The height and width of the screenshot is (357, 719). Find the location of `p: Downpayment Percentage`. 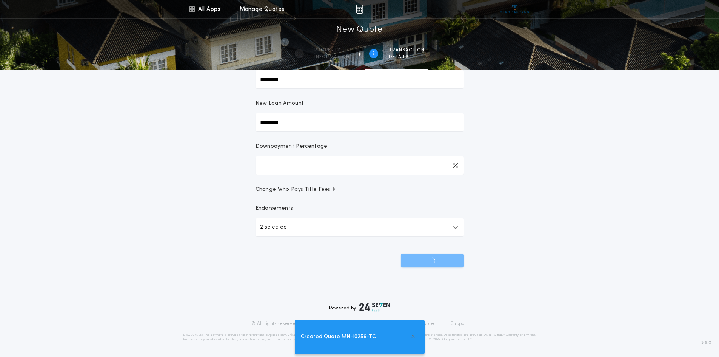

p: Downpayment Percentage is located at coordinates (291, 146).